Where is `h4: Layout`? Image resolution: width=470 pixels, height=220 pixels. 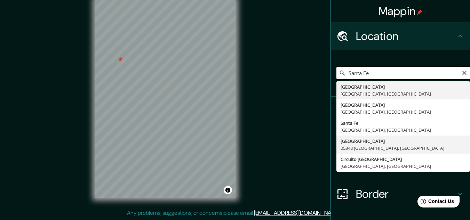
h4: Layout is located at coordinates (406, 166).